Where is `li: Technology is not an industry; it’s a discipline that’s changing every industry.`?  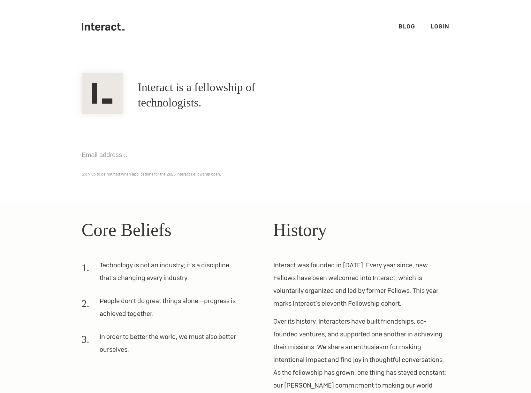 li: Technology is not an industry; it’s a discipline that’s changing every industry. is located at coordinates (162, 274).